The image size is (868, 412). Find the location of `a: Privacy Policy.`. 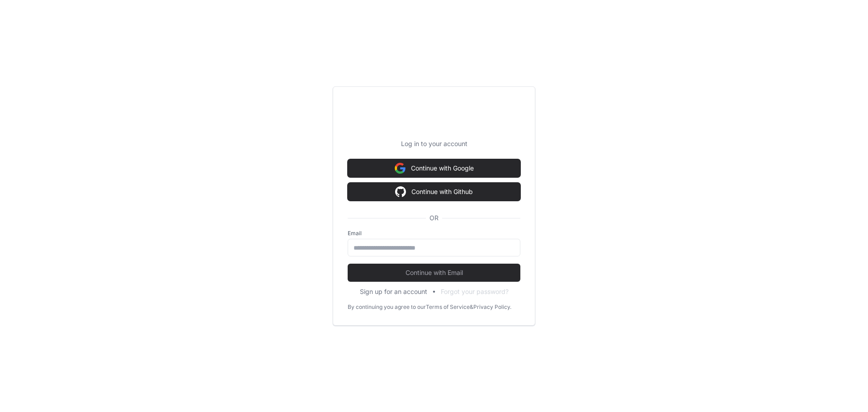

a: Privacy Policy. is located at coordinates (493, 307).